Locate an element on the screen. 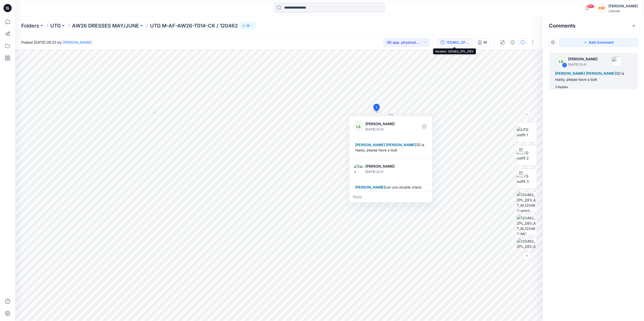 Image resolution: width=644 pixels, height=321 pixels. div: M is located at coordinates (485, 42).